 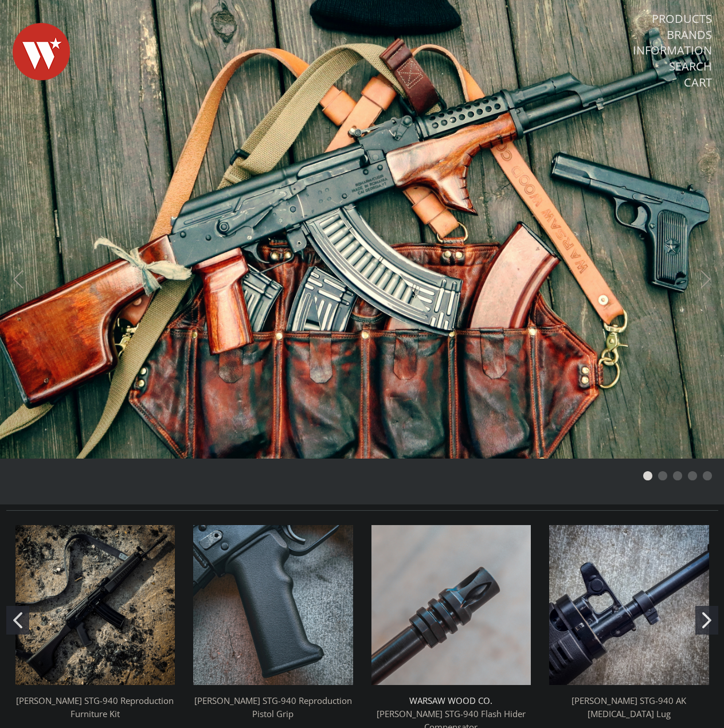 What do you see at coordinates (705, 280) in the screenshot?
I see `button: Next` at bounding box center [705, 280].